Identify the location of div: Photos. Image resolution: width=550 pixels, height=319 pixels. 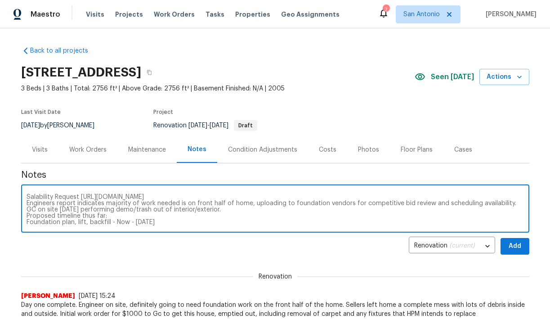
(368, 150).